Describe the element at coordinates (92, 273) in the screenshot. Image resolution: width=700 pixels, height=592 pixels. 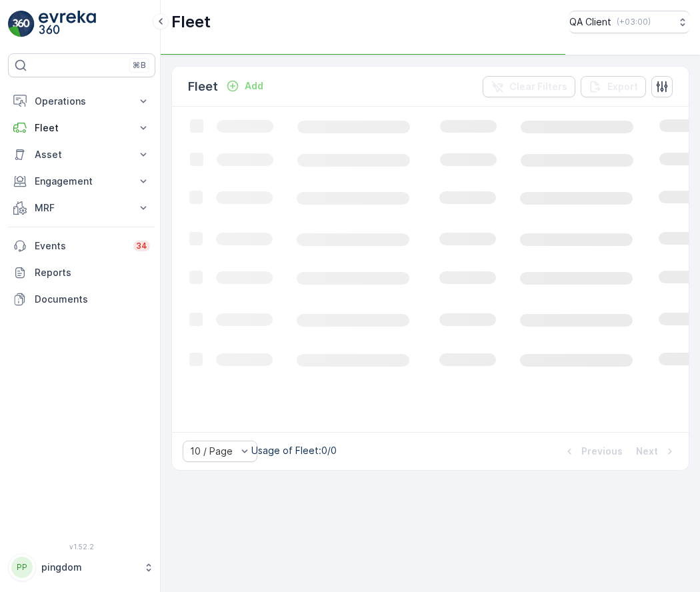
I see `p: Reports` at that location.